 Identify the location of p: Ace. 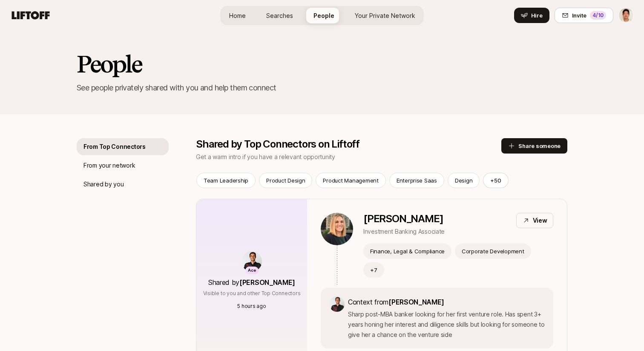
(252, 270).